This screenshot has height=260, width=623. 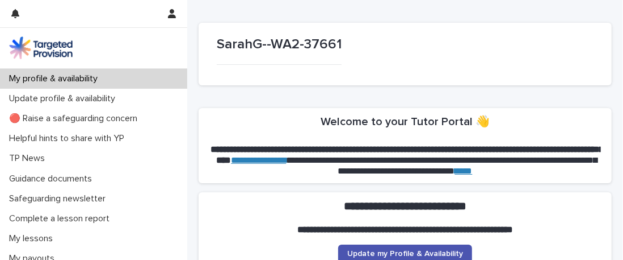 I want to click on p: Update profile & availability, so click(x=64, y=98).